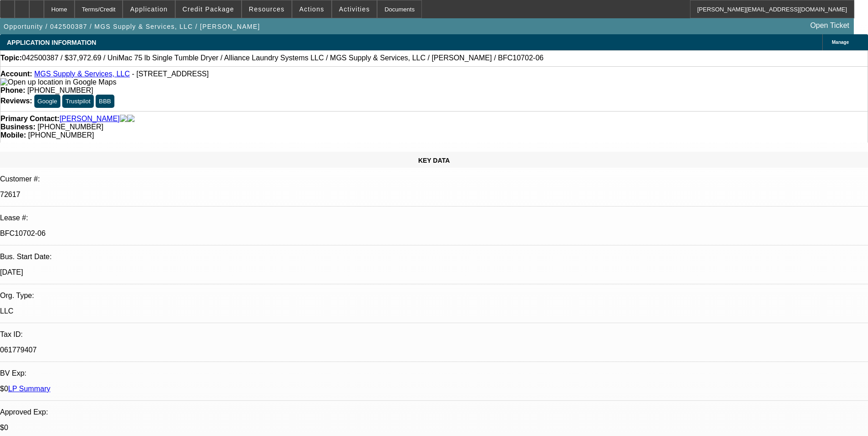 This screenshot has width=868, height=436. I want to click on img: Open up location in Google Maps, so click(58, 82).